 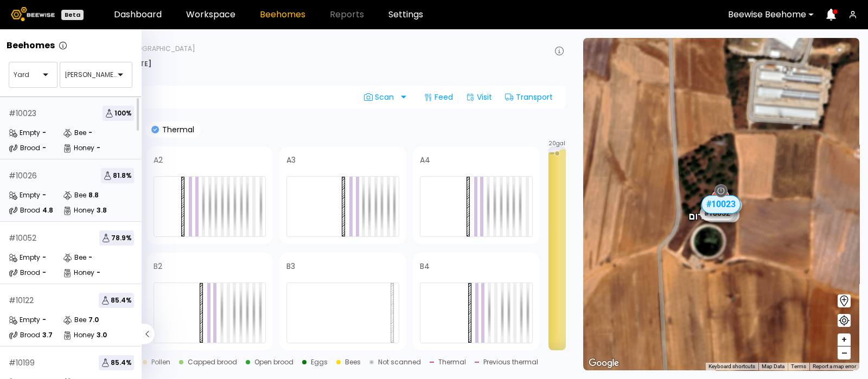 I want to click on div: 8.8, so click(x=93, y=195).